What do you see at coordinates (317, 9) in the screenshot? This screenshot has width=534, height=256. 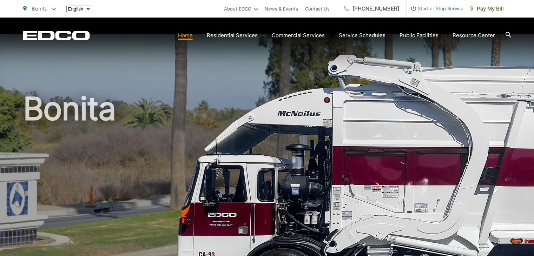 I see `a: Contact Us` at bounding box center [317, 9].